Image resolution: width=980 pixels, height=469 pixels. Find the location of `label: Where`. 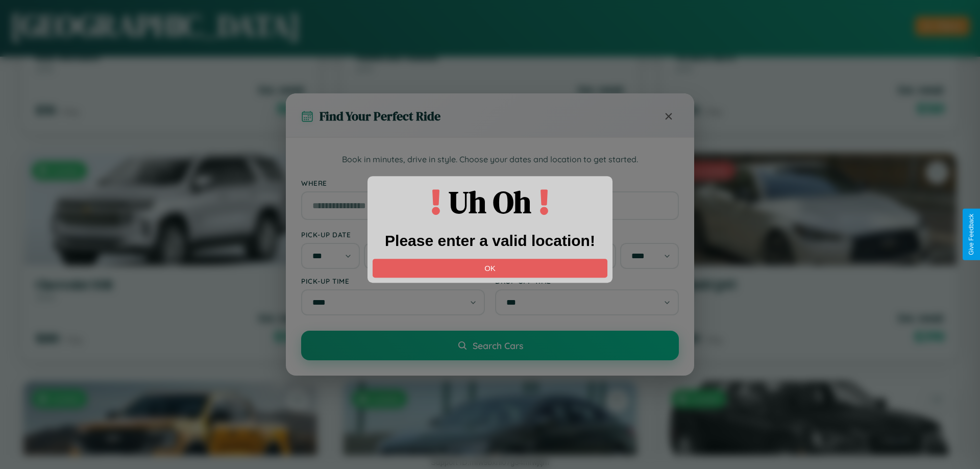

label: Where is located at coordinates (490, 183).